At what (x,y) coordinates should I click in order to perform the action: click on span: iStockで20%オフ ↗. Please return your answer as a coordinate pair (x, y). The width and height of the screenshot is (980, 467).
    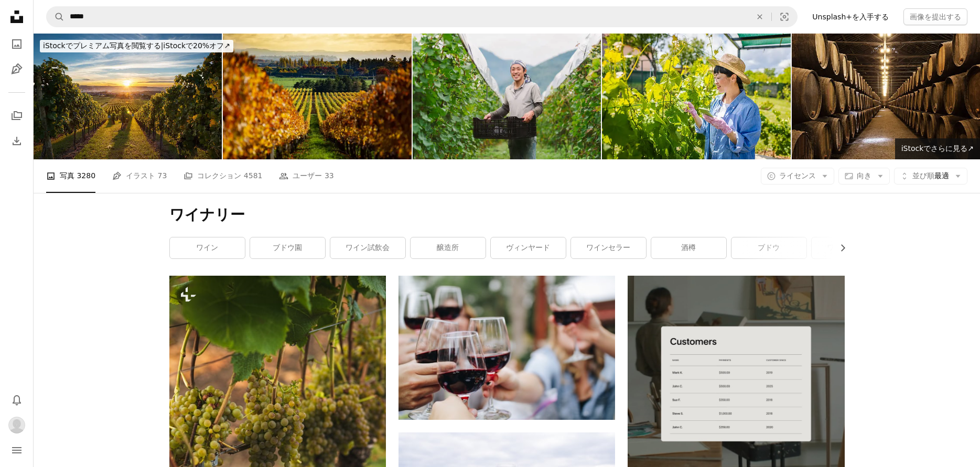
    Looking at the image, I should click on (136, 46).